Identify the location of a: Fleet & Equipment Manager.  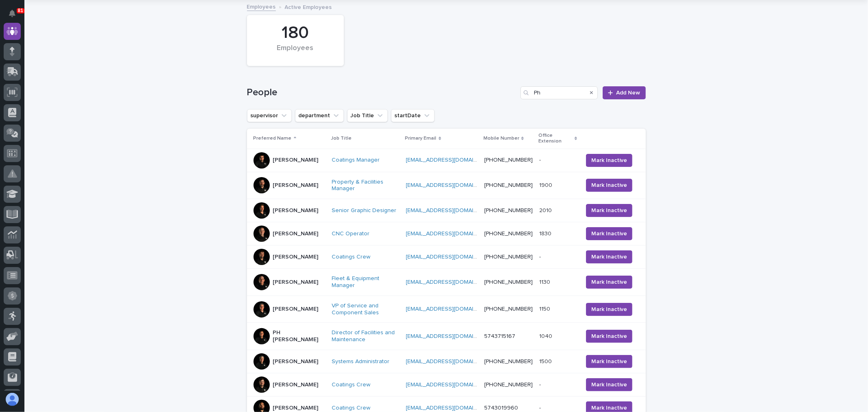
(366, 282).